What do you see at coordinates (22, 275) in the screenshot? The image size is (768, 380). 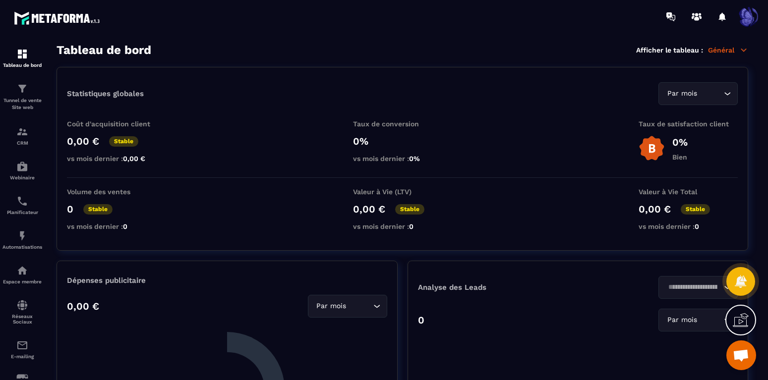 I see `a: automationsautomationsEspace membre` at bounding box center [22, 275].